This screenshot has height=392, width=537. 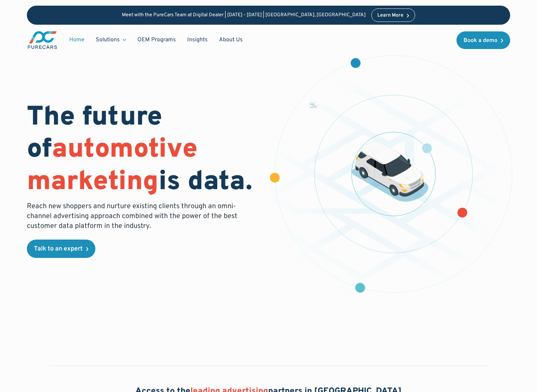 What do you see at coordinates (58, 249) in the screenshot?
I see `div: Talk to an expert` at bounding box center [58, 249].